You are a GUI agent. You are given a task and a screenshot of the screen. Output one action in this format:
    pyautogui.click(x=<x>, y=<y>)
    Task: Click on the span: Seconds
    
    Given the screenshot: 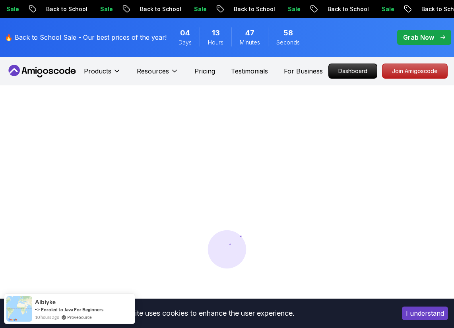 What is the action you would take?
    pyautogui.click(x=288, y=43)
    